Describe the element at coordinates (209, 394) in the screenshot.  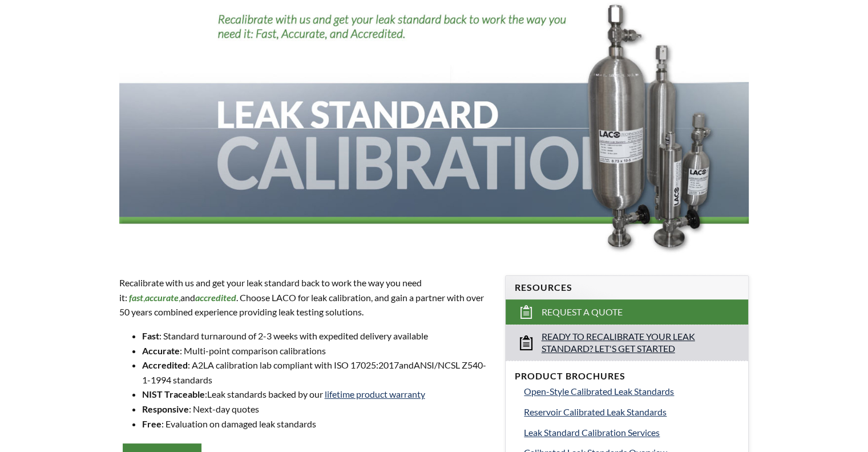
I see `span: L` at that location.